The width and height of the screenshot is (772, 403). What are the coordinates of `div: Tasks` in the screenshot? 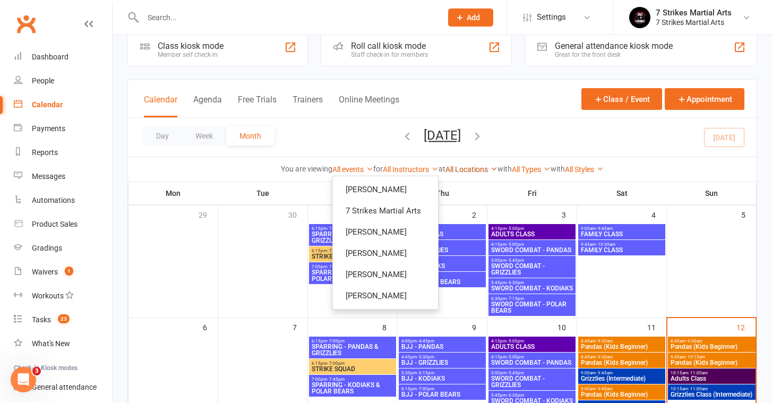 It's located at (41, 319).